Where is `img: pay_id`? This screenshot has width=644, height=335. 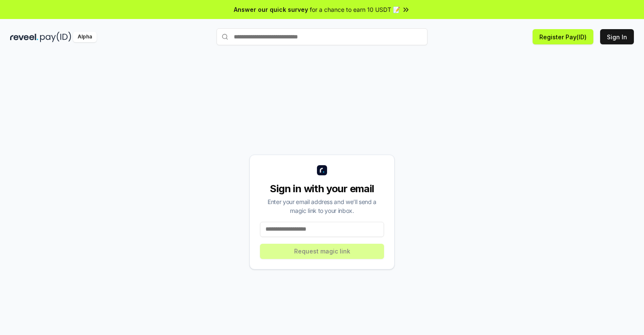
img: pay_id is located at coordinates (55, 37).